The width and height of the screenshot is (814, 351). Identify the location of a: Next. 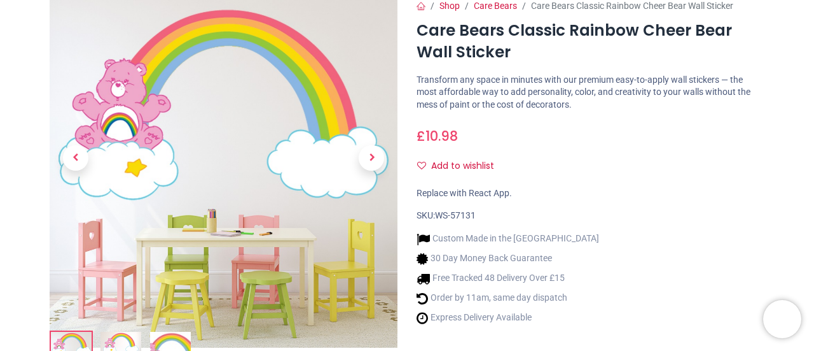
(372, 157).